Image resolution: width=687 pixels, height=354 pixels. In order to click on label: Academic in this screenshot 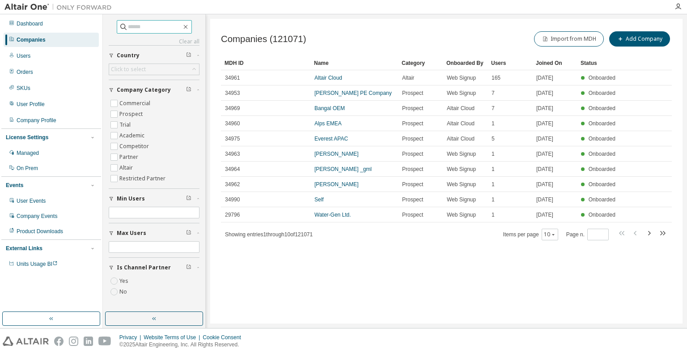, I will do `click(133, 136)`.